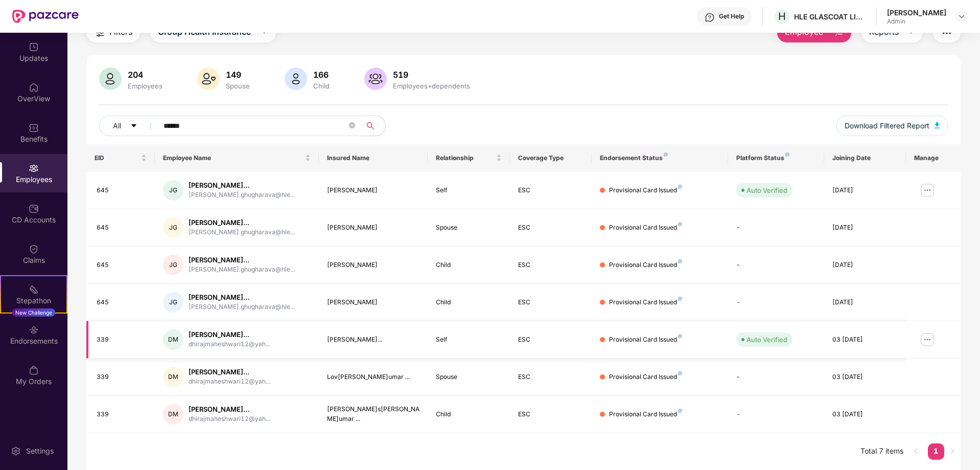 The width and height of the screenshot is (980, 470). Describe the element at coordinates (916, 450) in the screenshot. I see `span: left` at that location.